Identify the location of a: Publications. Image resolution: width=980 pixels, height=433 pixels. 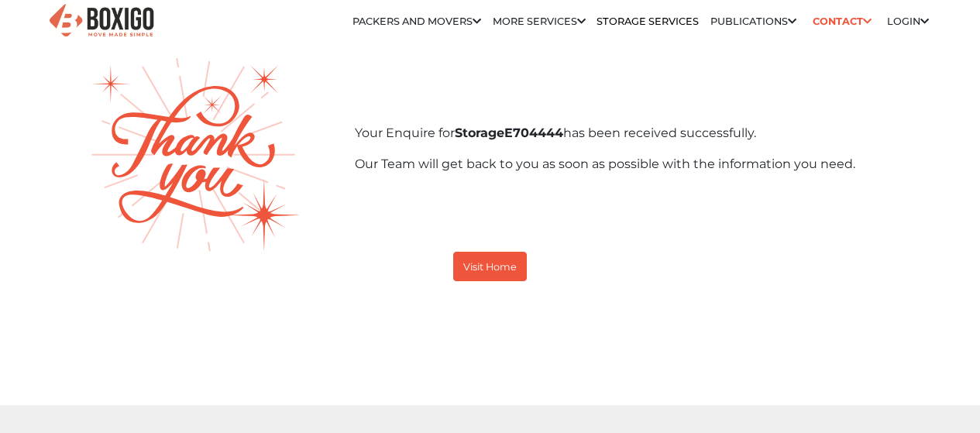
(753, 21).